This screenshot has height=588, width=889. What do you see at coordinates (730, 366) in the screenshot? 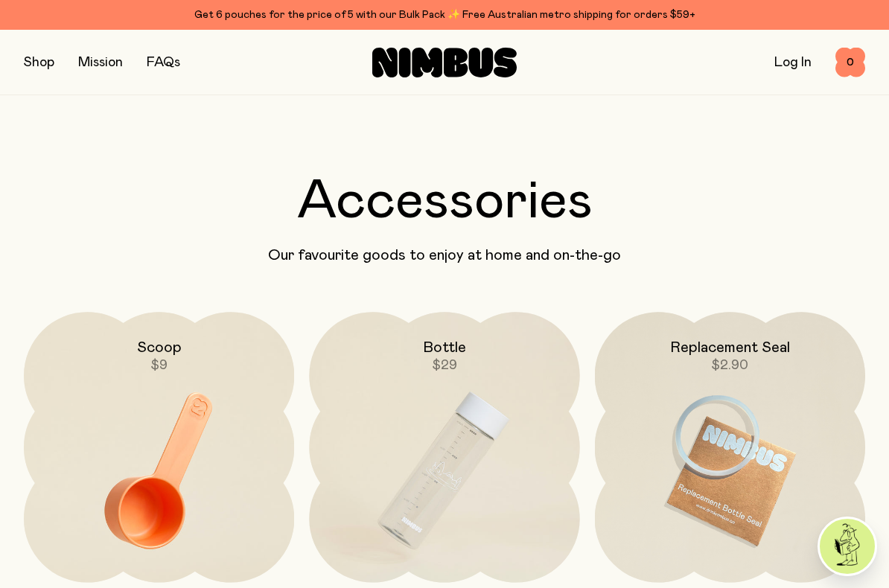
I see `span: $2.90` at bounding box center [730, 366].